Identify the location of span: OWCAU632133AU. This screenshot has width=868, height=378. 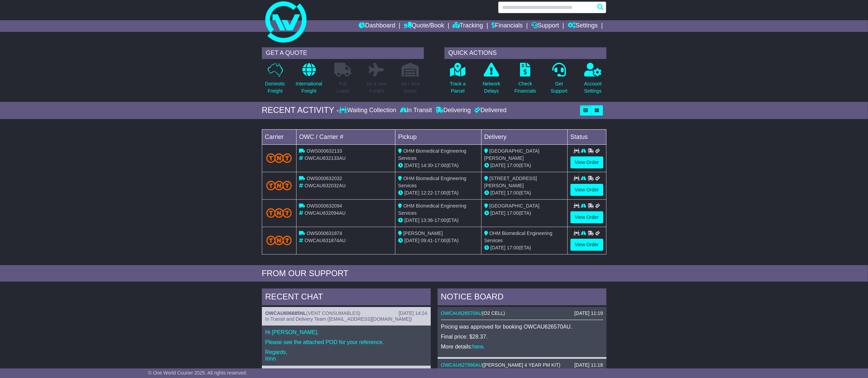
(325, 158).